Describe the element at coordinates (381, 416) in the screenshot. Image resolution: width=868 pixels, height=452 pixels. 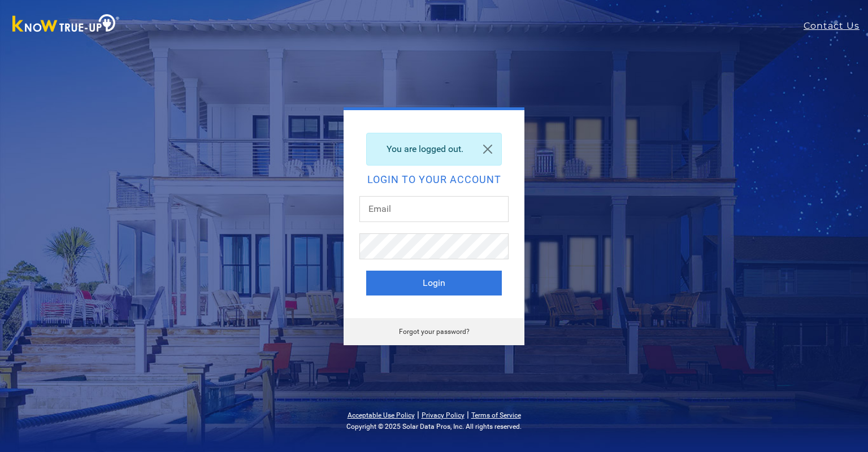
I see `a: Acceptable Use Policy` at that location.